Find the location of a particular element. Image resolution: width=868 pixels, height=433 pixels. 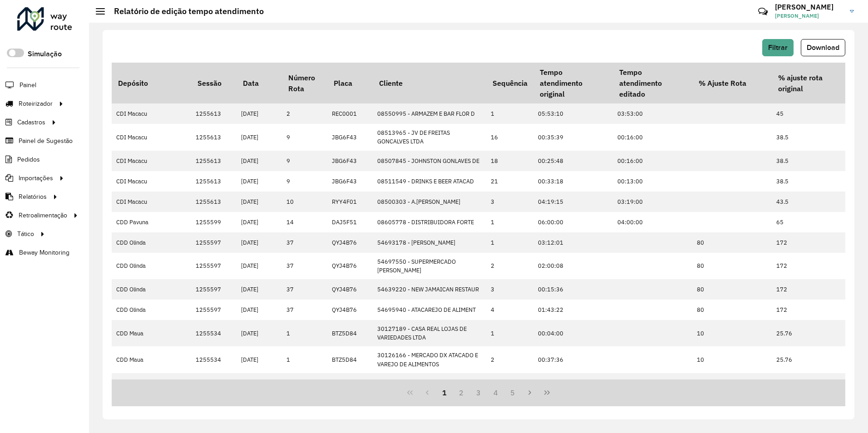

td: 08507845 - JOHNSTON GONLAVES DE is located at coordinates (429, 161).